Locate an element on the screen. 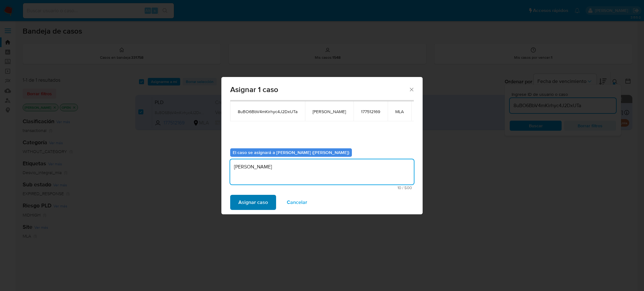 The height and width of the screenshot is (291, 644). span: Cancelar is located at coordinates (297, 202).